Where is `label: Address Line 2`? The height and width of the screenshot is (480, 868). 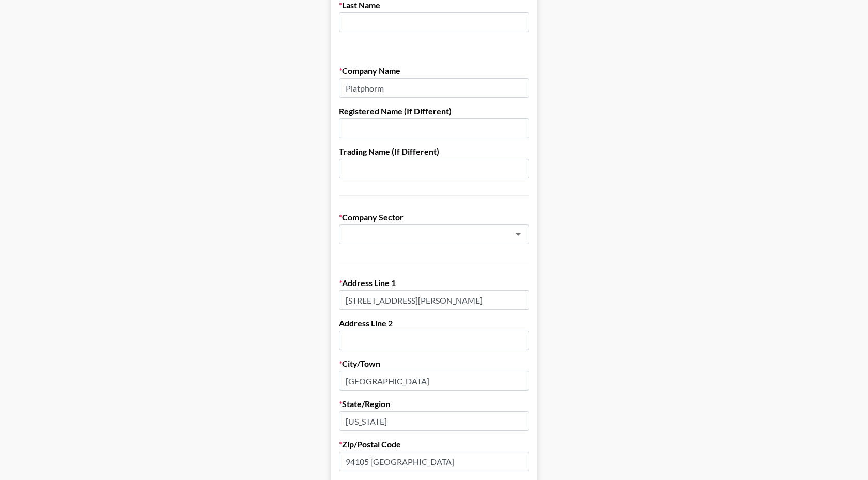
label: Address Line 2 is located at coordinates (434, 323).